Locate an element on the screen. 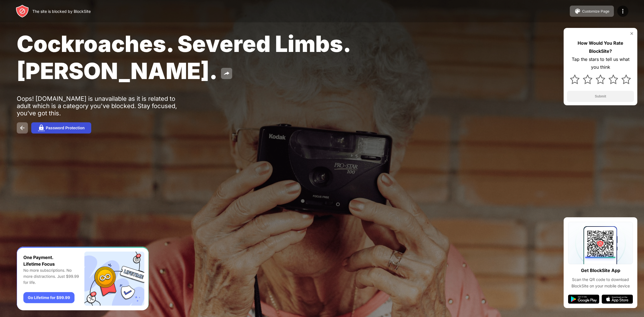  img: back.svg is located at coordinates (22, 128).